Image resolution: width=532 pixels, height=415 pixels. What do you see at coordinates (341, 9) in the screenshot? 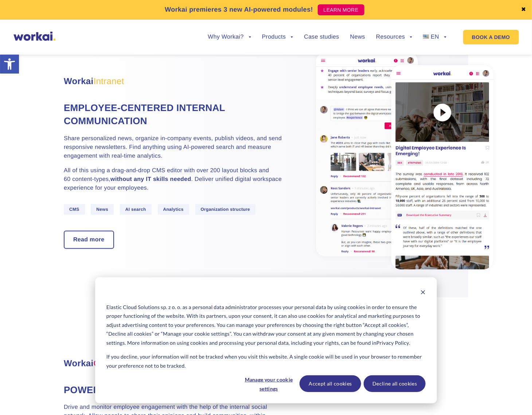
I see `a: LEARN MORE` at bounding box center [341, 9].